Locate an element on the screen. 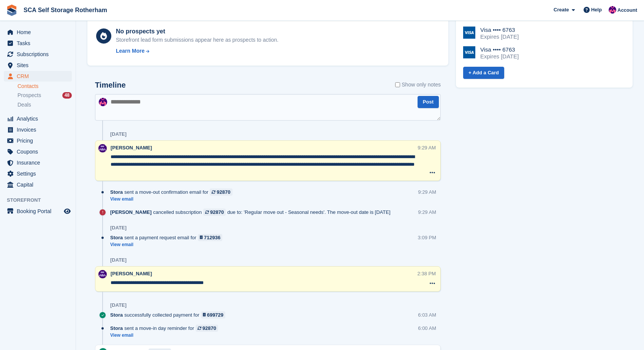  div: 699729 is located at coordinates (215, 315).